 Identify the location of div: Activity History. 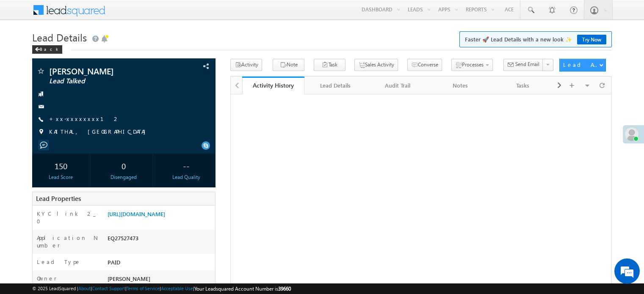
(273, 85).